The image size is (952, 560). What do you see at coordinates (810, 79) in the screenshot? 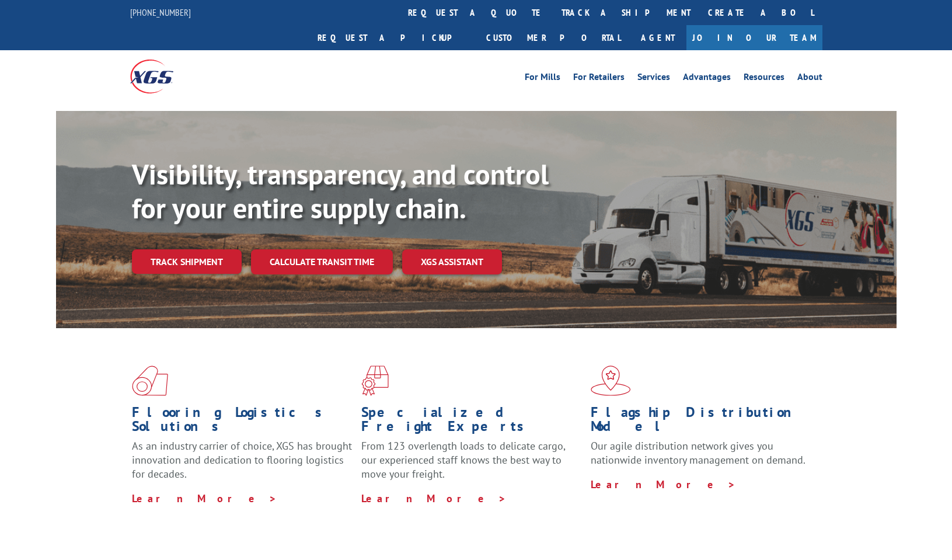
I see `a: About` at bounding box center [810, 79].